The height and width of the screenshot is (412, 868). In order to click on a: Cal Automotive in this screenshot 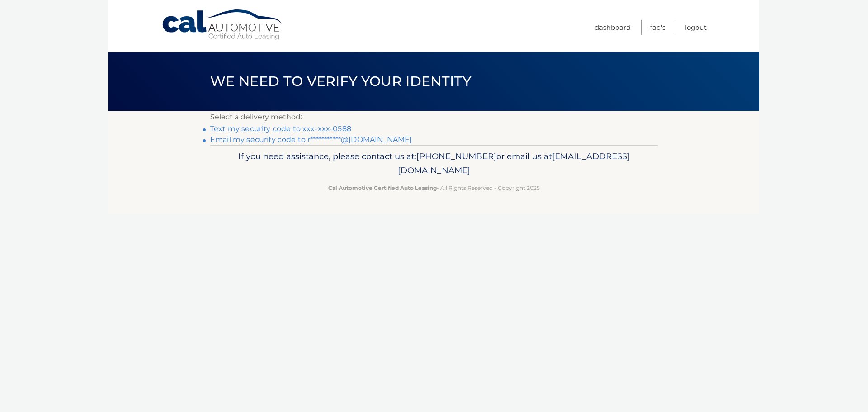, I will do `click(223, 25)`.